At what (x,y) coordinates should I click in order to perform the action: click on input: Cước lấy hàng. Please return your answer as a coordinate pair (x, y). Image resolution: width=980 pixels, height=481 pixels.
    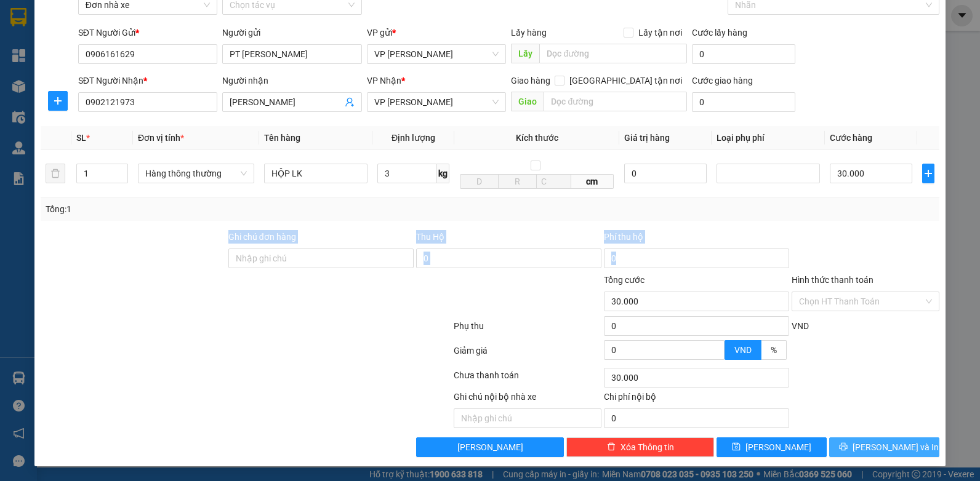
    Looking at the image, I should click on (744, 54).